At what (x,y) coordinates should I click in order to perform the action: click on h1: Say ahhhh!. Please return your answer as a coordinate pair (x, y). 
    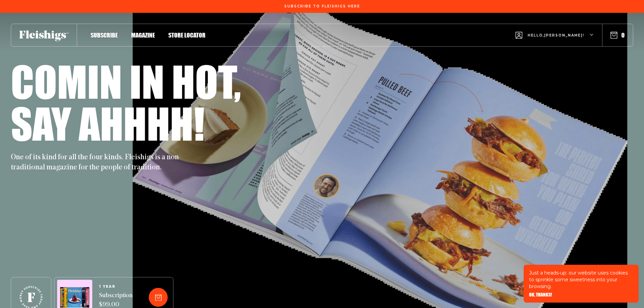
    Looking at the image, I should click on (108, 123).